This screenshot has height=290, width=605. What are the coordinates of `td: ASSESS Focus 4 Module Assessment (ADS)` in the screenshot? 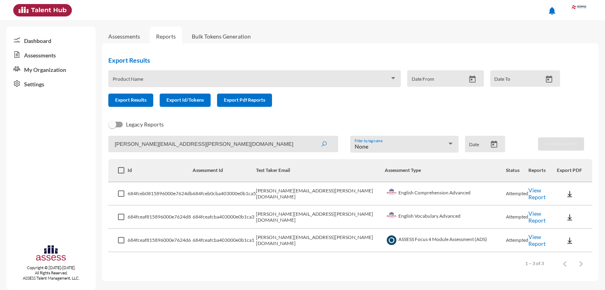 It's located at (445, 240).